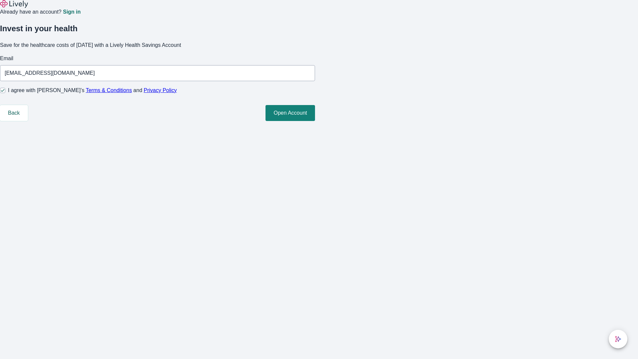  I want to click on button: Open Account, so click(290, 113).